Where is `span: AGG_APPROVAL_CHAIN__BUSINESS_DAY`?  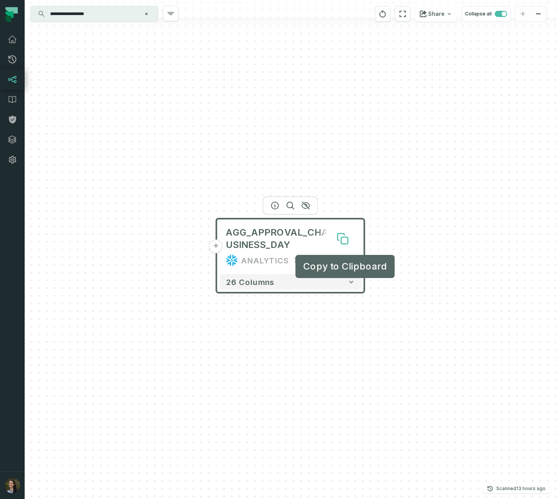
span: AGG_APPROVAL_CHAIN__BUSINESS_DAY is located at coordinates (291, 239).